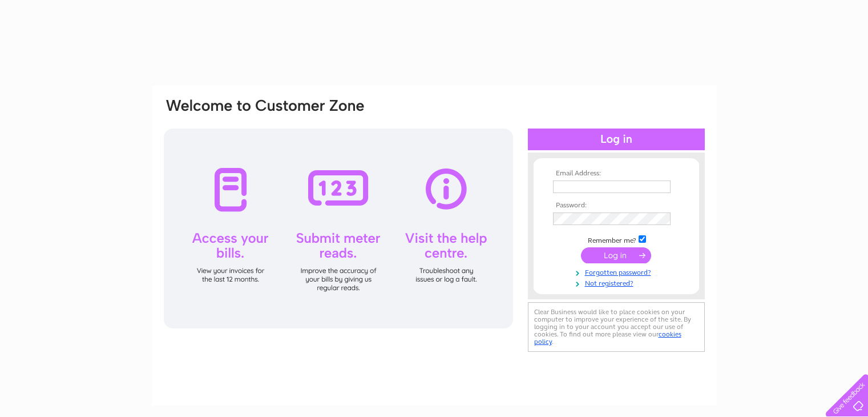 Image resolution: width=868 pixels, height=417 pixels. I want to click on a: Forgotten password?, so click(617, 272).